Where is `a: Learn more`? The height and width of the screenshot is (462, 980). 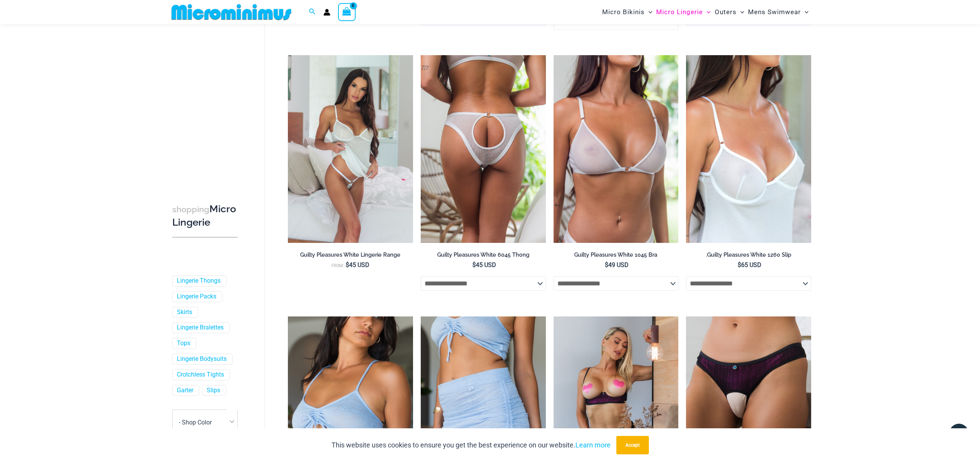
a: Learn more is located at coordinates (593, 445).